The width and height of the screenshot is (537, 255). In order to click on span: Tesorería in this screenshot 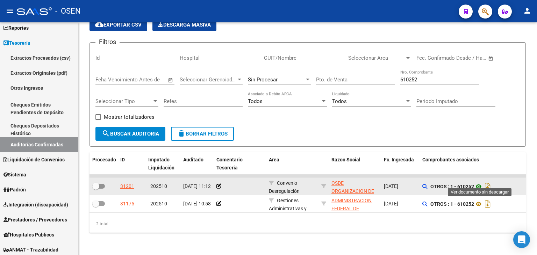, I will do `click(17, 43)`.